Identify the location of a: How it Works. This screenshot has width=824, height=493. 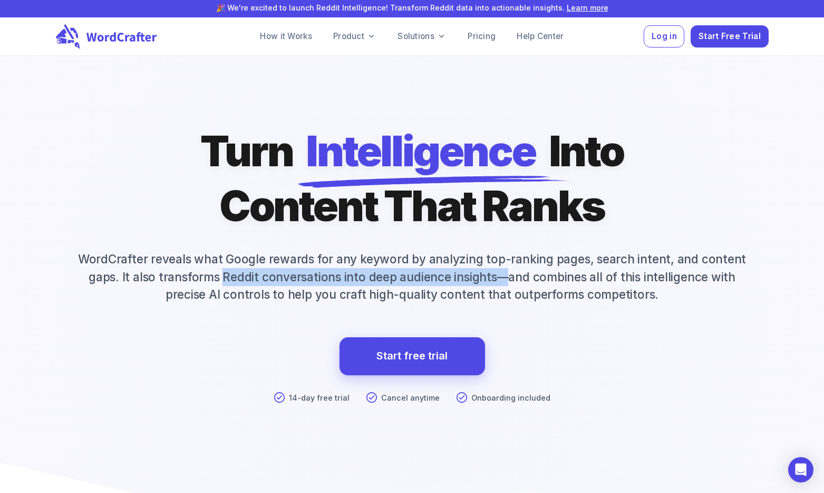
(286, 36).